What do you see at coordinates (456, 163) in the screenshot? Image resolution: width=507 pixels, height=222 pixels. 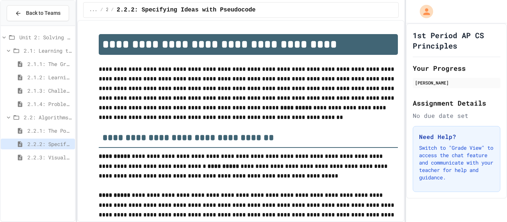 I see `p: Switch to "Grade View" to access the chat feature and communicate with your teacher for help and ...` at bounding box center [456, 163].